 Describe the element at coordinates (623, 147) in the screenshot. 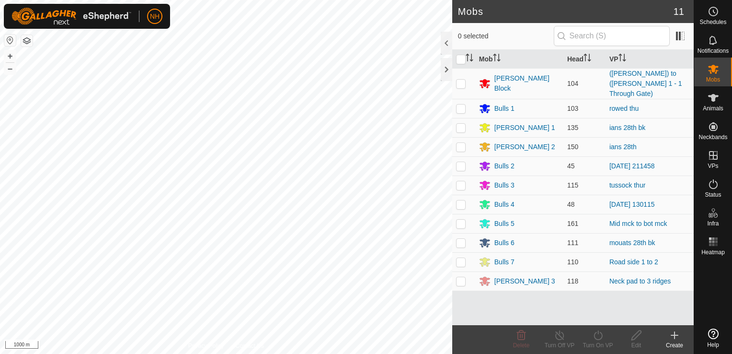

I see `a: ians 28th` at that location.